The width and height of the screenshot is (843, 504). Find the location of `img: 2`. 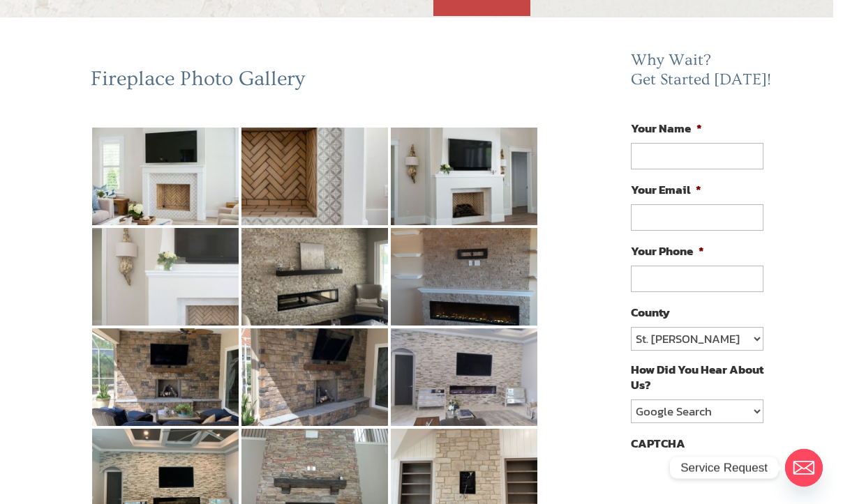

img: 2 is located at coordinates (315, 176).